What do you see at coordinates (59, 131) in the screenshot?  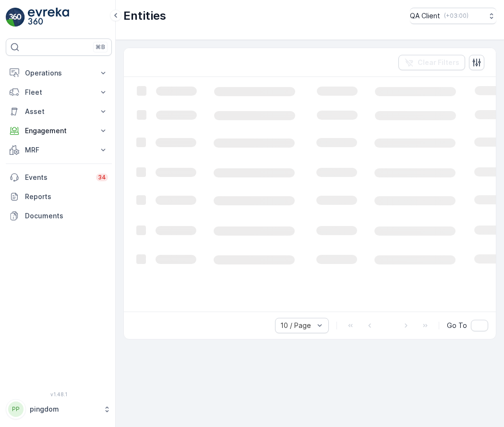 I see `button: Engagement` at bounding box center [59, 131].